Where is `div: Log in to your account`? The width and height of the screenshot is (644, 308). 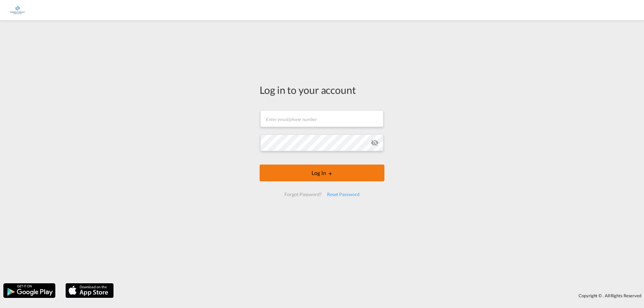 div: Log in to your account is located at coordinates (322, 90).